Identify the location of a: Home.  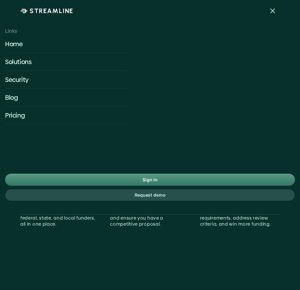
(67, 44).